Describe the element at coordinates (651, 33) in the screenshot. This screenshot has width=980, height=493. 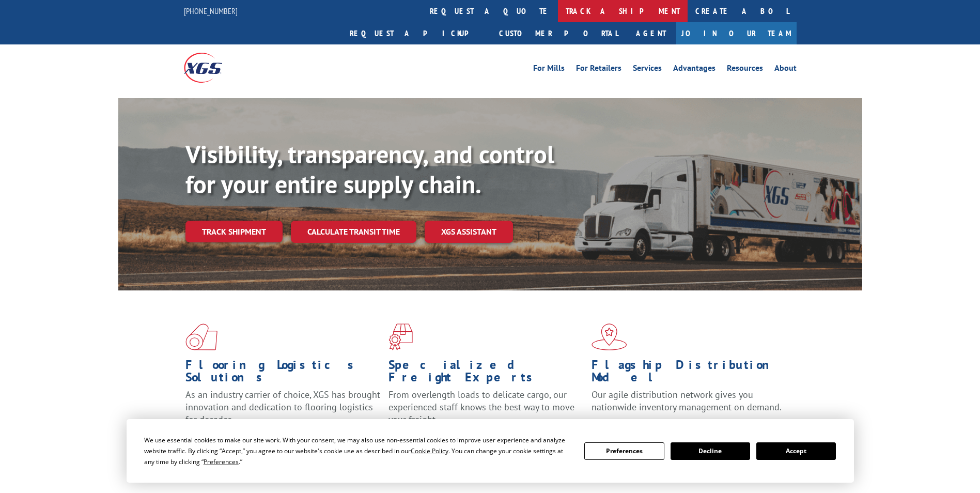
I see `a: Agent` at that location.